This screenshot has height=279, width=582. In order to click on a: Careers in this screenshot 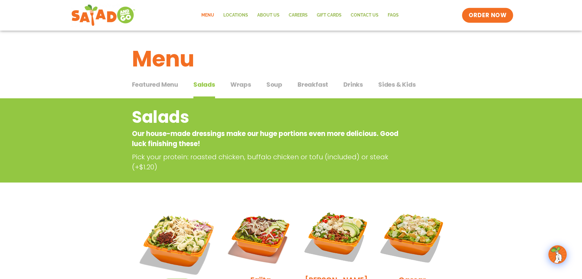, I will do `click(298, 15)`.